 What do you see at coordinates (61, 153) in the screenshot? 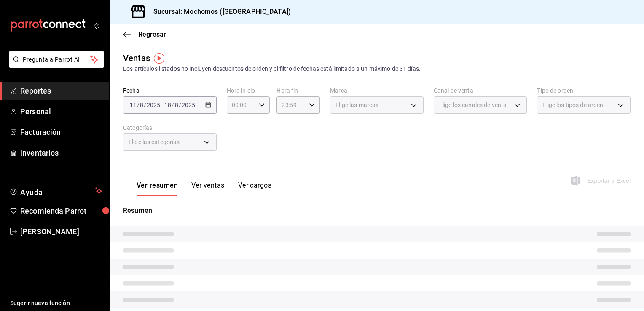
I see `span: Inventarios` at bounding box center [61, 153].